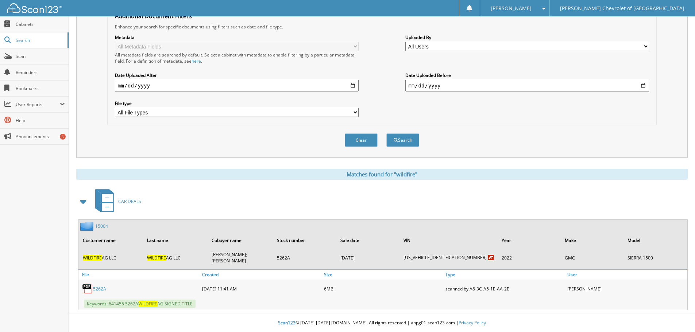  Describe the element at coordinates (368, 240) in the screenshot. I see `th: Sale date` at that location.